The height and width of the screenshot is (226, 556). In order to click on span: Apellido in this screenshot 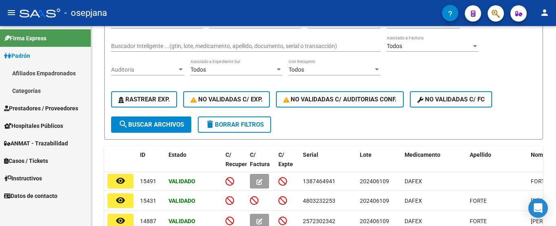, I will do `click(480, 155)`.